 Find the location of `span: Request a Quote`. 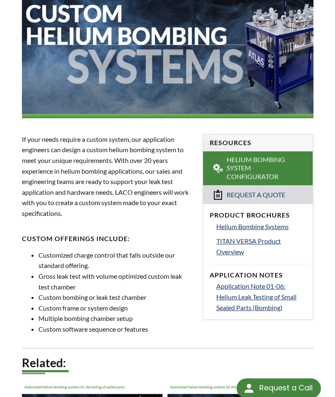

span: Request a Quote is located at coordinates (256, 195).